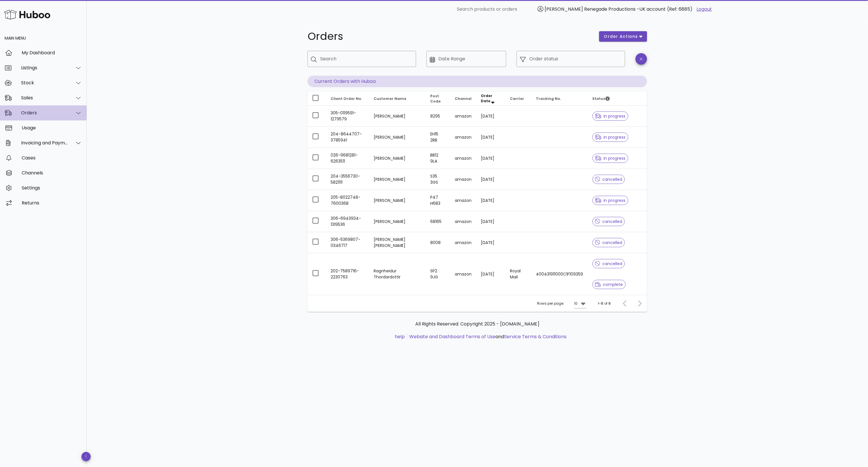 The width and height of the screenshot is (868, 467). What do you see at coordinates (478, 82) in the screenshot?
I see `p: Current Orders with Huboo` at bounding box center [478, 82].